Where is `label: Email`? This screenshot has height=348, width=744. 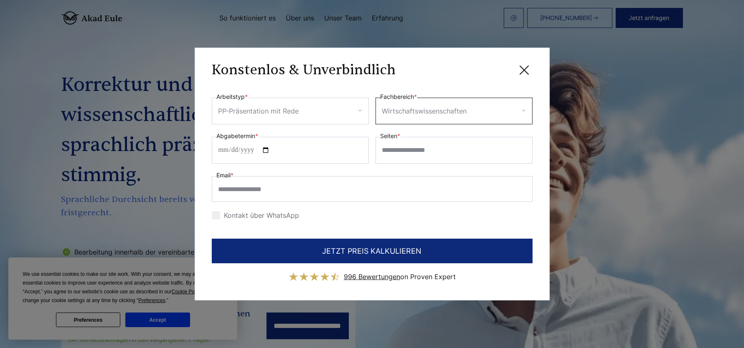 label: Email is located at coordinates (225, 175).